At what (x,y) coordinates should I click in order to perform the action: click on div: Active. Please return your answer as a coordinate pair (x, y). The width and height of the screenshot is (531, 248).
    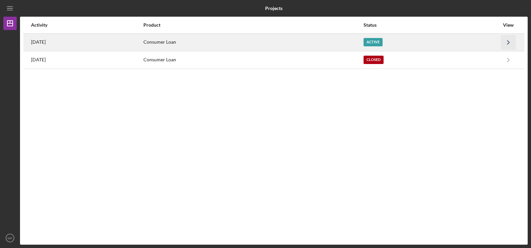
    Looking at the image, I should click on (373, 42).